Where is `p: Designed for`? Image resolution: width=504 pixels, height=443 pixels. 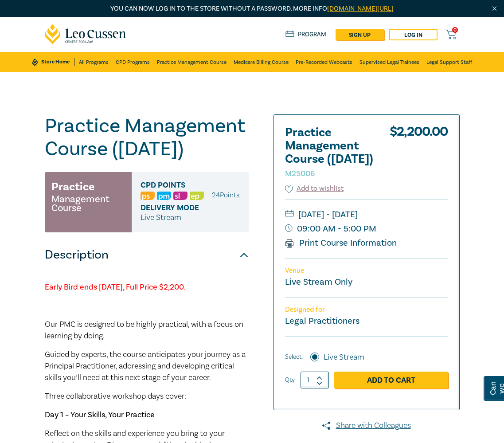
p: Designed for is located at coordinates (366, 309).